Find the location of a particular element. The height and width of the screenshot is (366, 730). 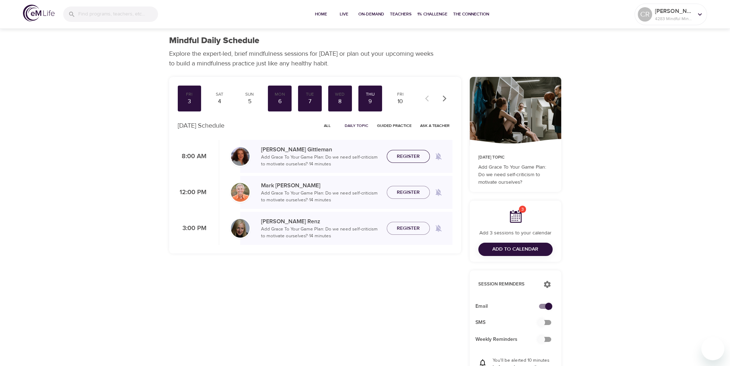

input: Find programs, teachers, etc... is located at coordinates (118, 14).